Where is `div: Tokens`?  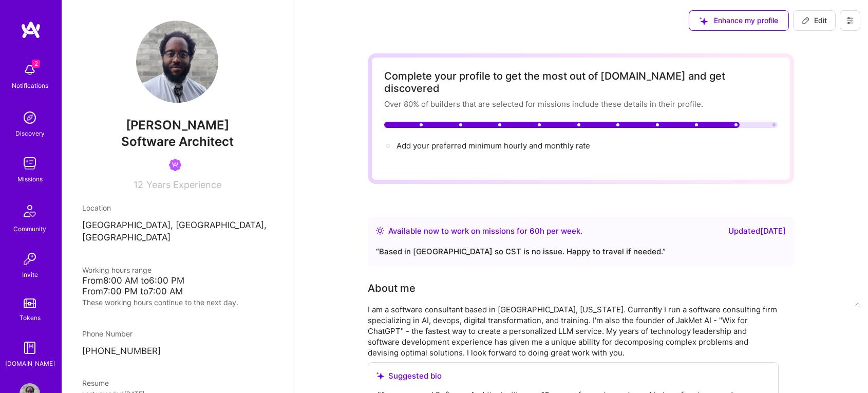 div: Tokens is located at coordinates (30, 317).